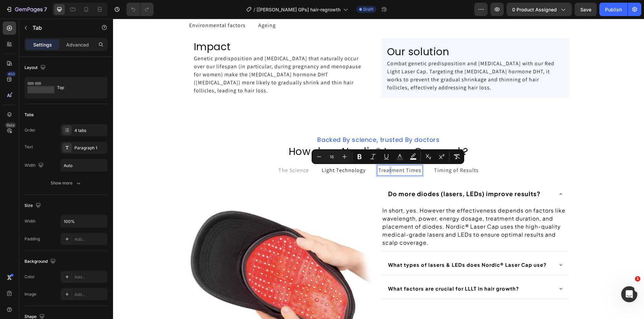  Describe the element at coordinates (90, 131) in the screenshot. I see `div: 4 tabs` at that location.